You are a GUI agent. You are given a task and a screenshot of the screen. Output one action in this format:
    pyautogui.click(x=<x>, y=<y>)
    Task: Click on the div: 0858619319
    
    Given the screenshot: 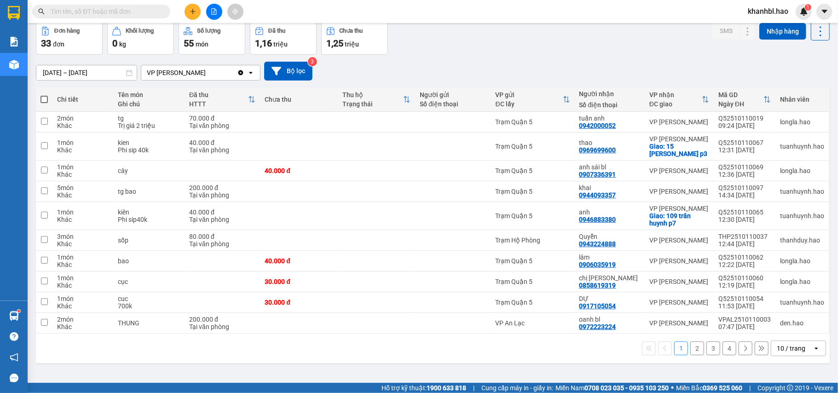 What is the action you would take?
    pyautogui.click(x=597, y=285)
    